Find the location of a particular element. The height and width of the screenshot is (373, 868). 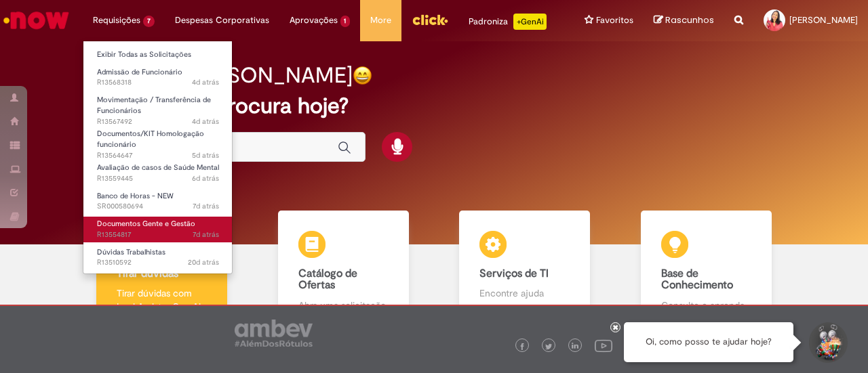

span: Dúvidas Trabalhistas is located at coordinates (131, 252).